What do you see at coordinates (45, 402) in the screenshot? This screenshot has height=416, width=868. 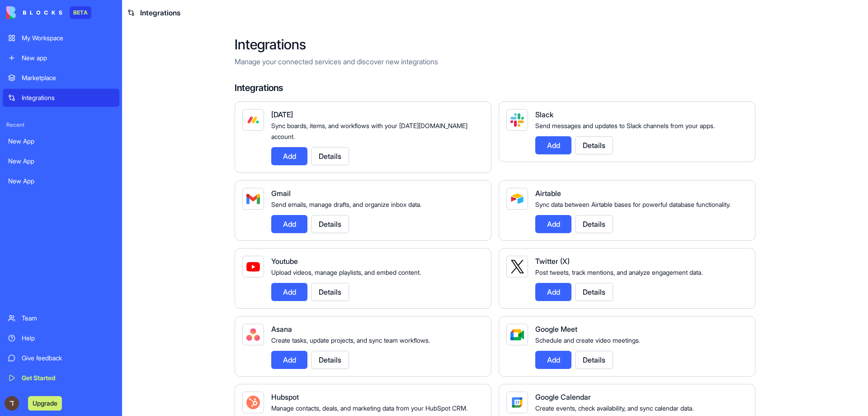 I see `a: Upgrade` at bounding box center [45, 402].